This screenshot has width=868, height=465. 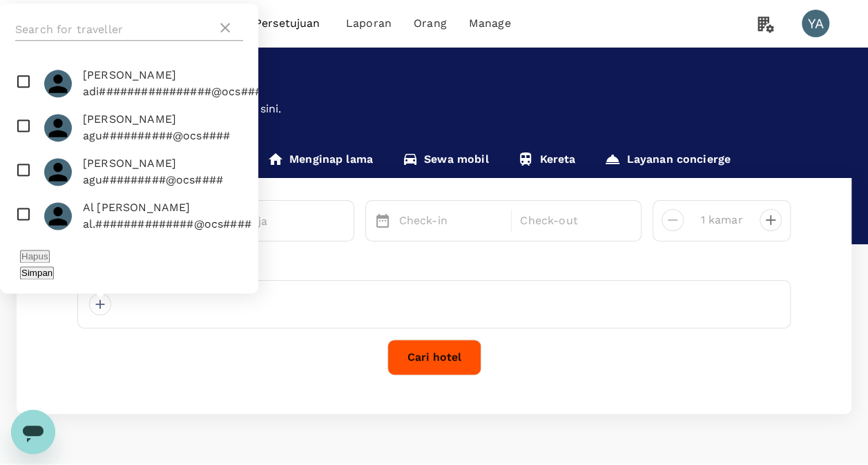 What do you see at coordinates (345, 221) in the screenshot?
I see `button: Open` at bounding box center [345, 221].